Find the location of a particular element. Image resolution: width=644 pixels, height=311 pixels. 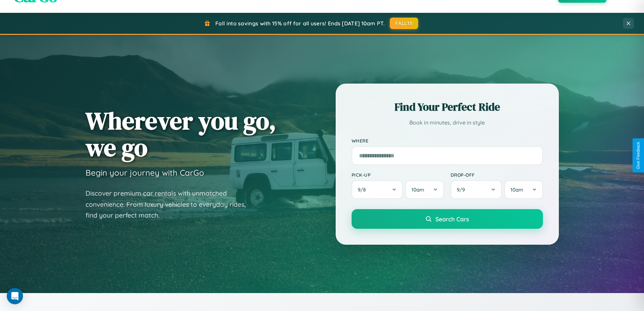

button: 9/8 is located at coordinates (377, 190).